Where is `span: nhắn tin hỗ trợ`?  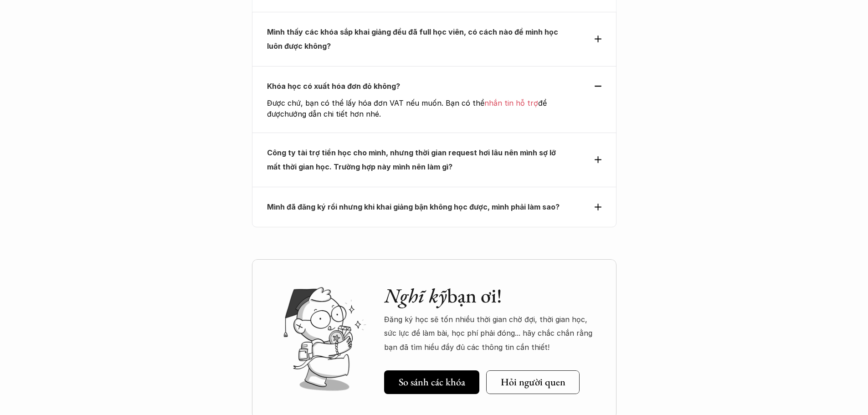 span: nhắn tin hỗ trợ is located at coordinates (511, 103).